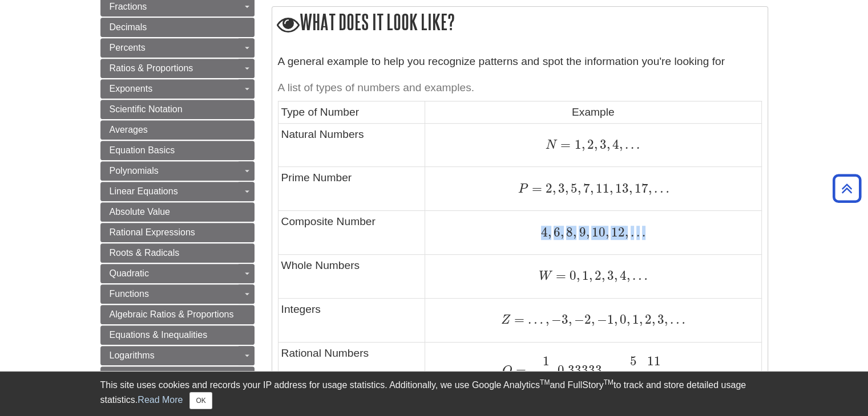 Image resolution: width=868 pixels, height=416 pixels. What do you see at coordinates (523, 189) in the screenshot?
I see `span: P` at bounding box center [523, 189].